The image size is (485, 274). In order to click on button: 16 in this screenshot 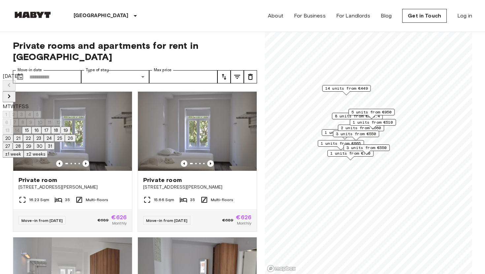, I will do `click(37, 130)`.